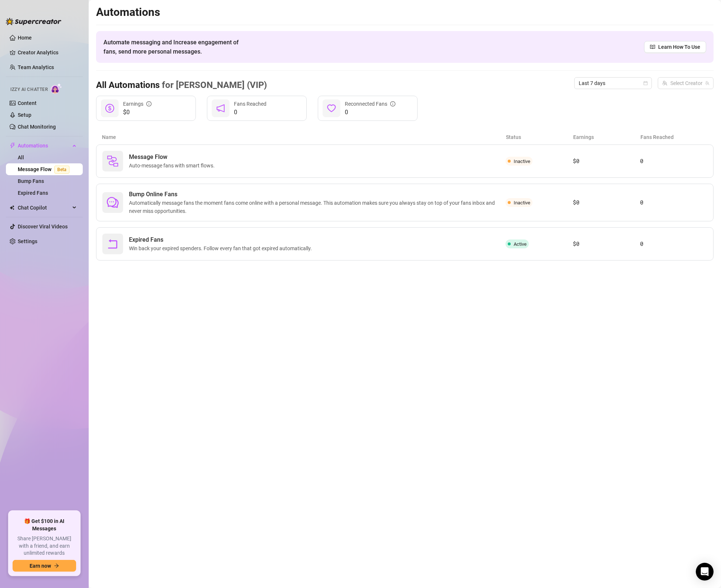 Image resolution: width=721 pixels, height=588 pixels. I want to click on img: AI Chatter, so click(56, 89).